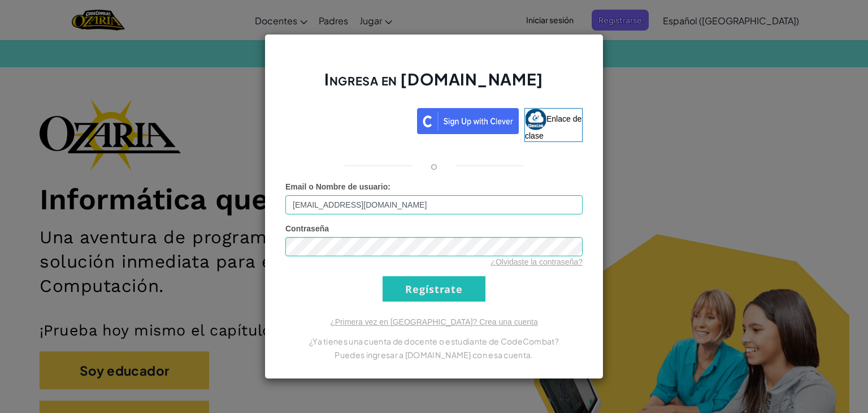 This screenshot has height=413, width=868. I want to click on font: o, so click(434, 165).